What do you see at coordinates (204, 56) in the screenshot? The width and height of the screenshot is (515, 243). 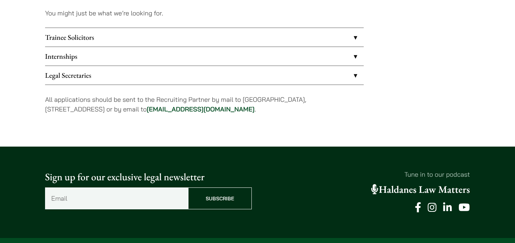 I see `a: Internships` at bounding box center [204, 56].